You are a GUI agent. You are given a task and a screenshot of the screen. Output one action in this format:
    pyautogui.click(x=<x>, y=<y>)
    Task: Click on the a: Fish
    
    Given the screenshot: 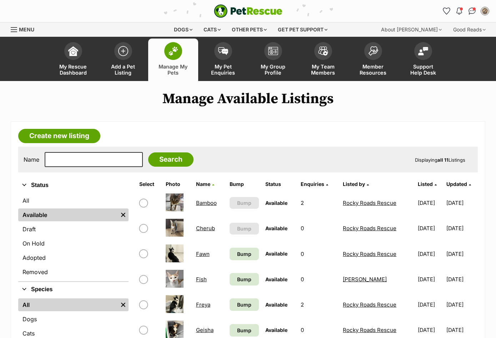 What is the action you would take?
    pyautogui.click(x=201, y=279)
    